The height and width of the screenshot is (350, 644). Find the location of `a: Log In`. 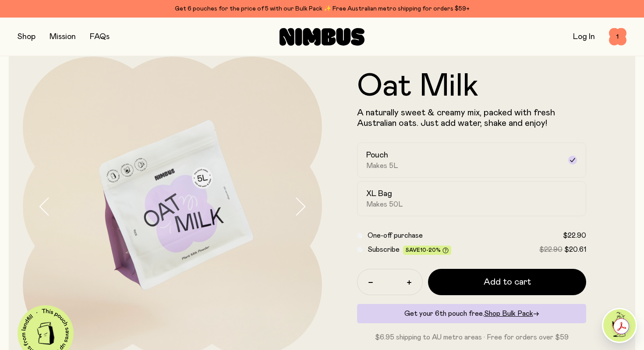

a: Log In is located at coordinates (584, 37).